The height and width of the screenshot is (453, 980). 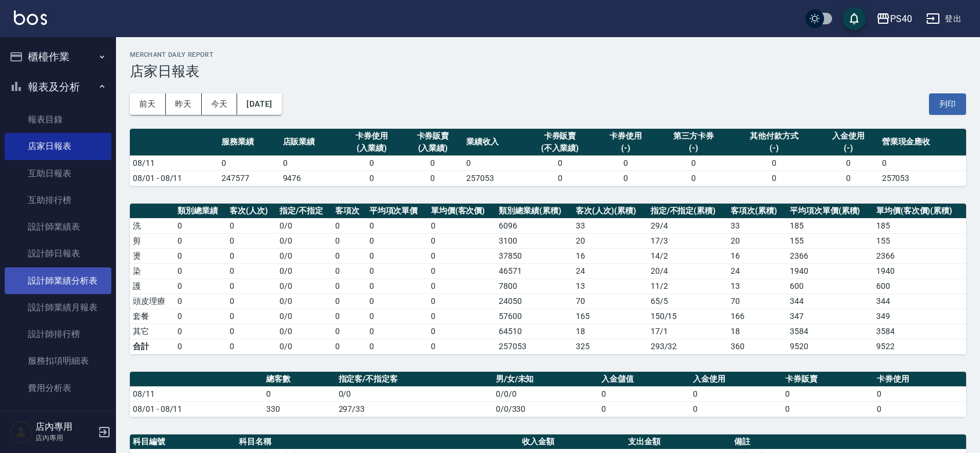 I want to click on th: 卡券使用, so click(x=919, y=379).